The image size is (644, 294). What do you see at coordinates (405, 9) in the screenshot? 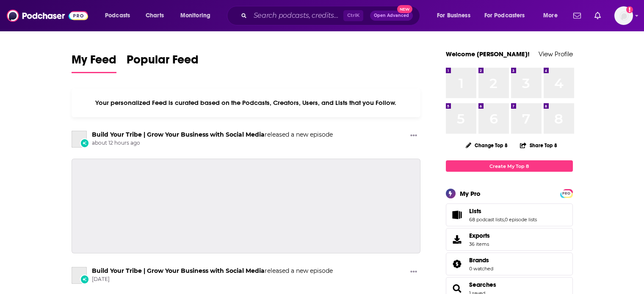
I see `span: New` at bounding box center [405, 9].